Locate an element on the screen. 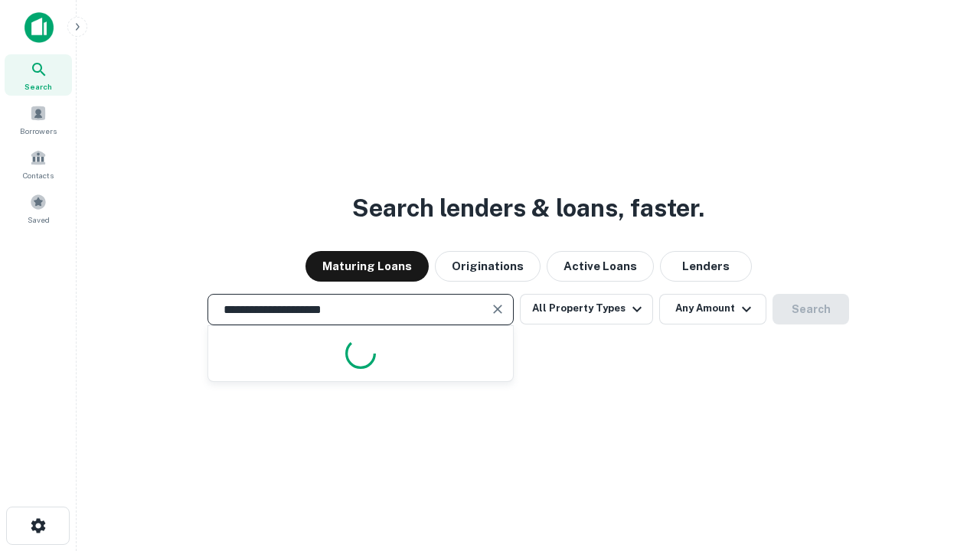 The height and width of the screenshot is (551, 980). div: Chat Widget is located at coordinates (942, 465).